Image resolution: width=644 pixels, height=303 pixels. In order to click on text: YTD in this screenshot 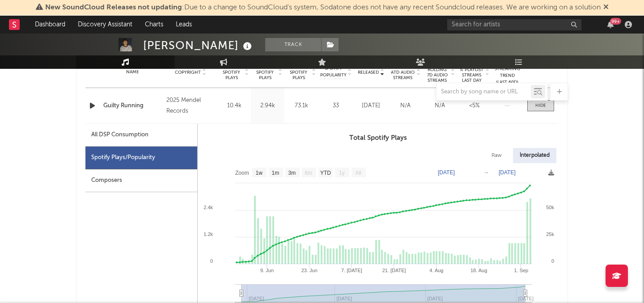, I will do `click(326, 173)`.